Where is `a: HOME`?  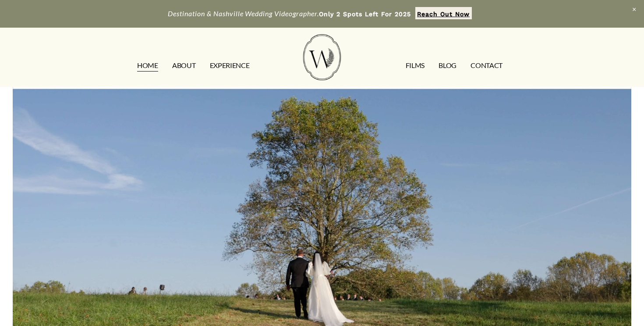
a: HOME is located at coordinates (147, 66).